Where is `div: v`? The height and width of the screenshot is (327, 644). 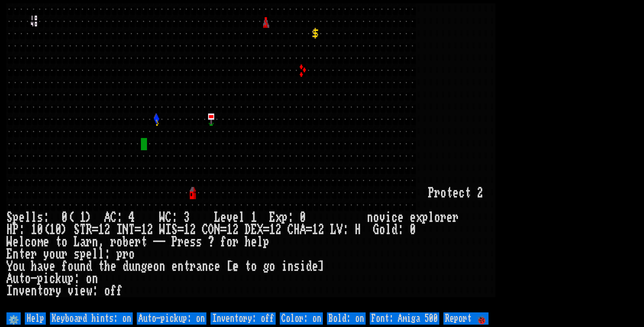
div: v is located at coordinates (71, 291).